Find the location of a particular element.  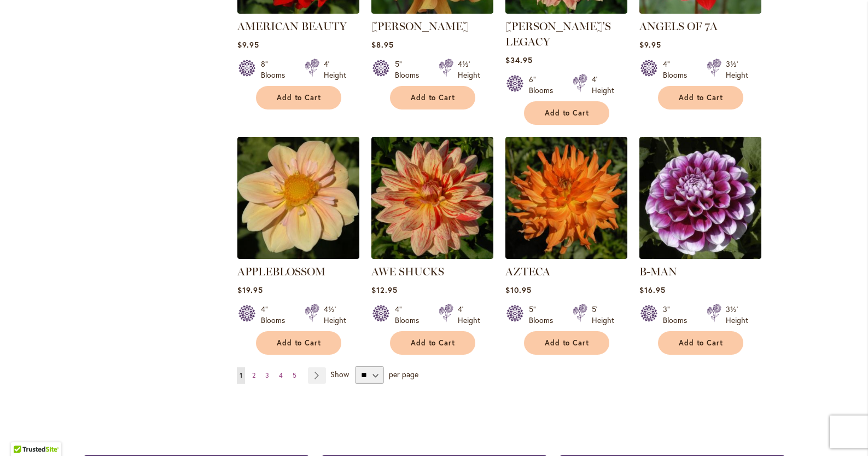

div: 3" Blooms is located at coordinates (679, 315).